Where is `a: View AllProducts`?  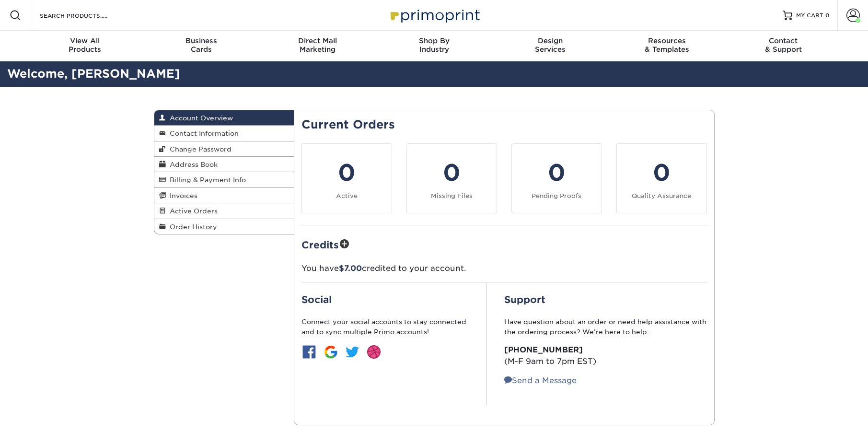 a: View AllProducts is located at coordinates (85, 46).